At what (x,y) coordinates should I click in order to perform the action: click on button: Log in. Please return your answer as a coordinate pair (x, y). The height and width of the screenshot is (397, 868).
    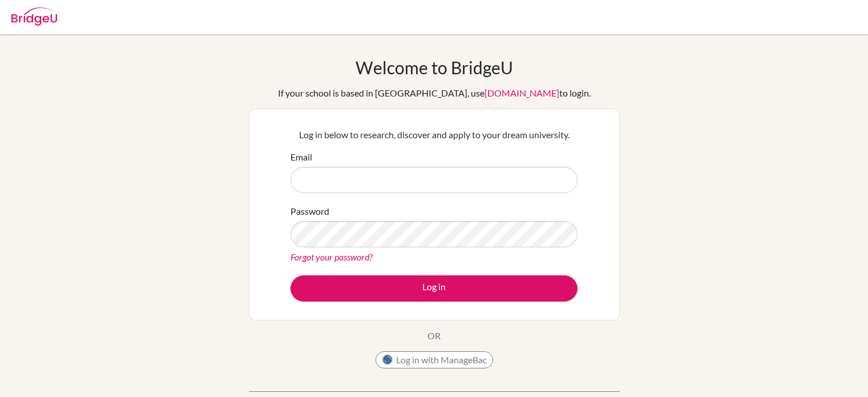
    Looking at the image, I should click on (434, 289).